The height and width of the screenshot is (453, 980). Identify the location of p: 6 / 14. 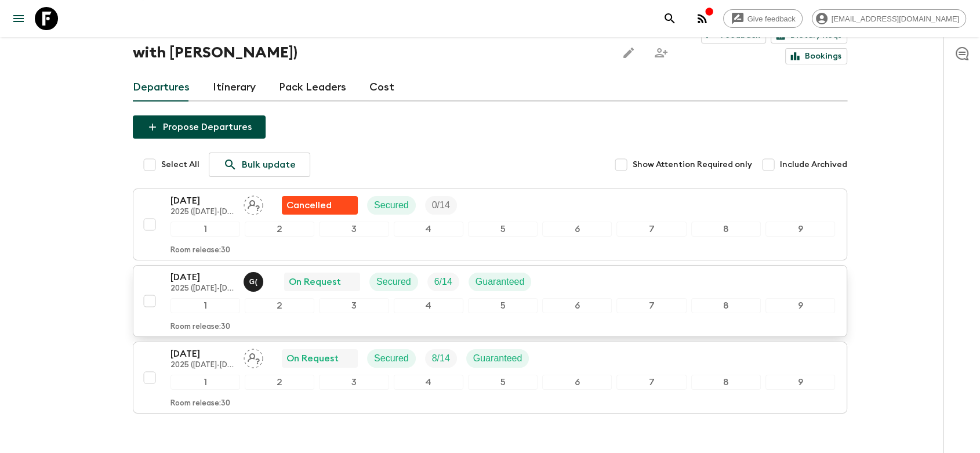
(443, 282).